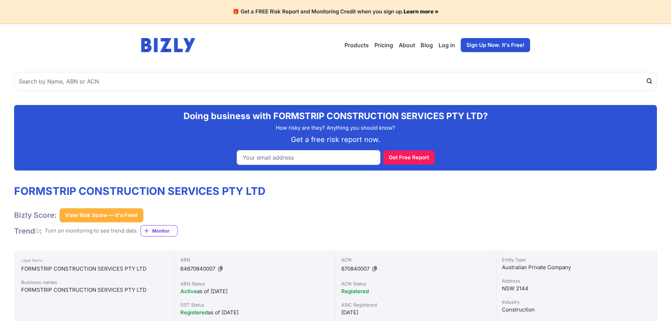 The image size is (671, 321). I want to click on div: Construction, so click(576, 309).